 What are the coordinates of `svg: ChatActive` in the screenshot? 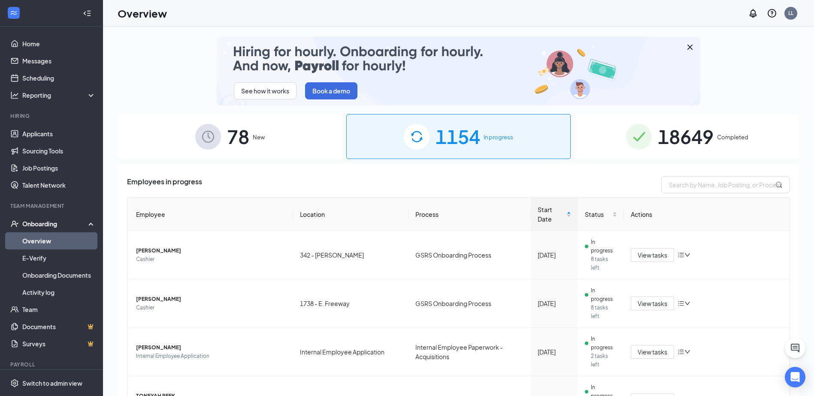 It's located at (795, 348).